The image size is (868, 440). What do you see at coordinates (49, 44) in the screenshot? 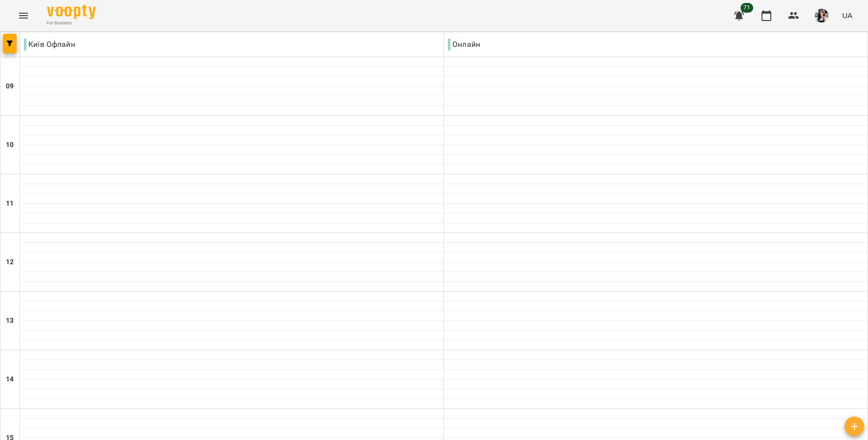
I see `p: Київ Офлайн` at bounding box center [49, 44].